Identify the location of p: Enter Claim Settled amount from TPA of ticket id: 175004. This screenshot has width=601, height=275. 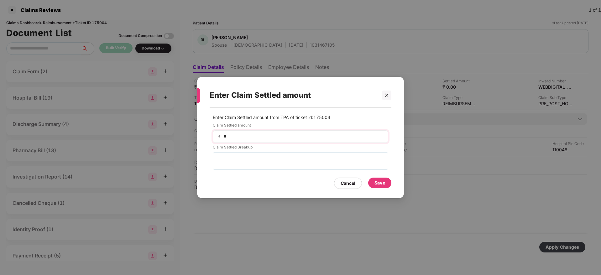
(300, 117).